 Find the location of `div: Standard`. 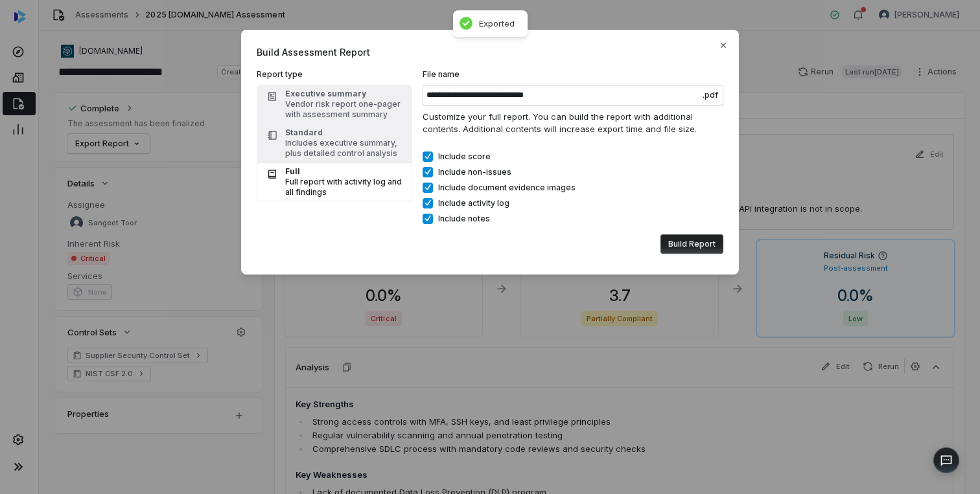

div: Standard is located at coordinates (345, 133).